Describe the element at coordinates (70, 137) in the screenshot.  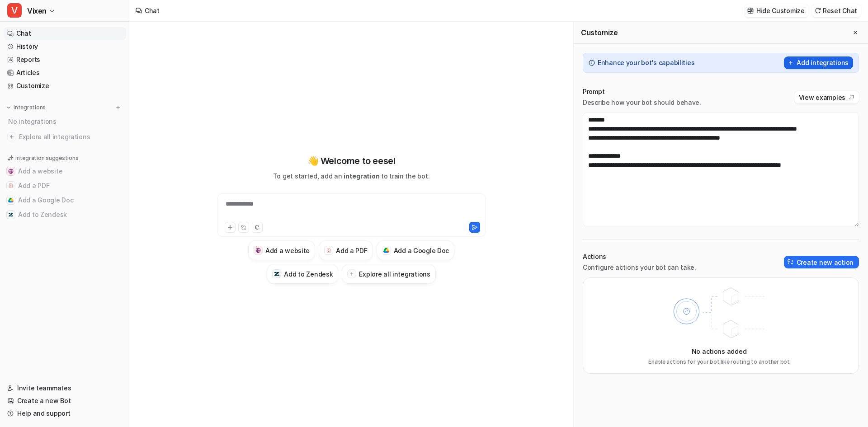
I see `span: Explore all integrations` at that location.